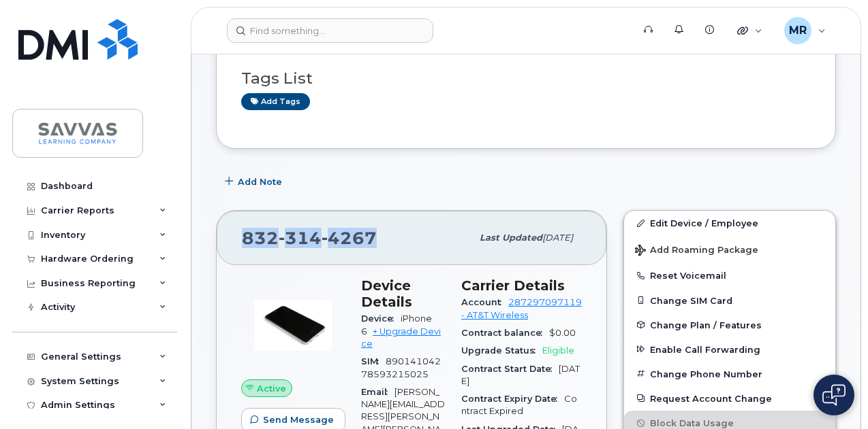 This screenshot has width=868, height=429. What do you see at coordinates (381, 319) in the screenshot?
I see `span: Device` at bounding box center [381, 319].